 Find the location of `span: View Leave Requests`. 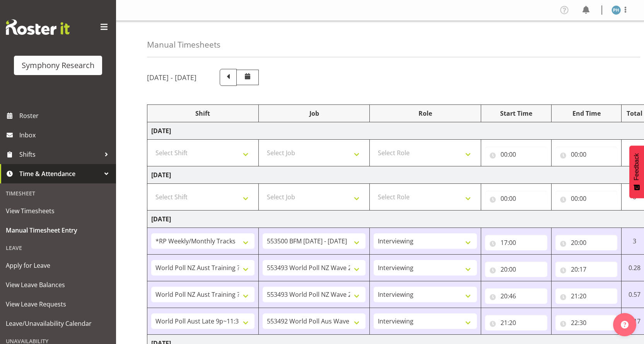

span: View Leave Requests is located at coordinates (58, 304).